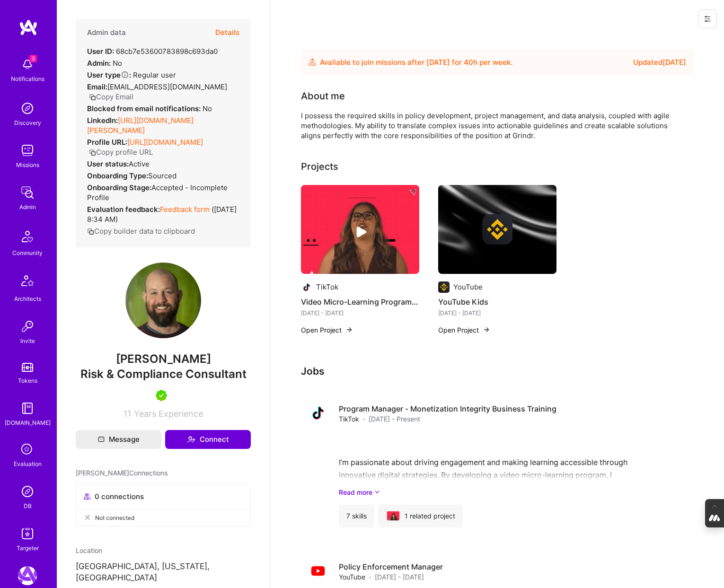  I want to click on a: Feedback form, so click(185, 209).